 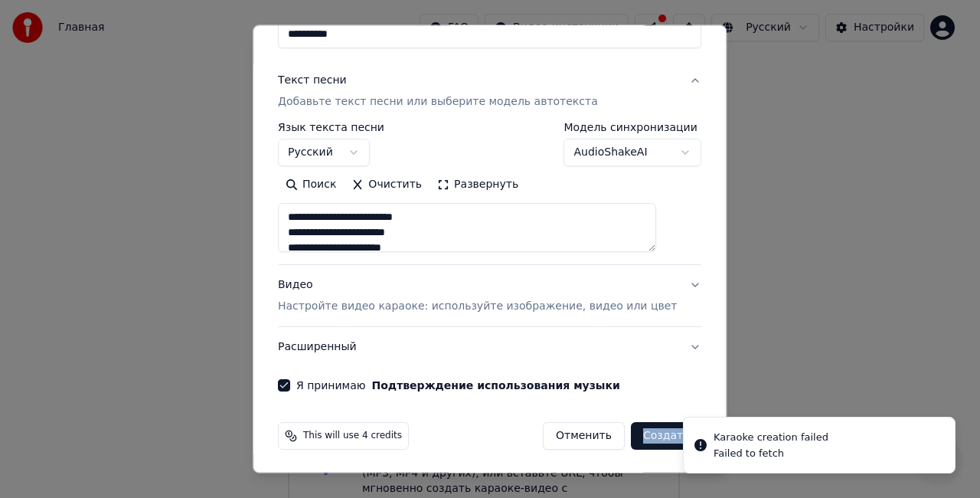 What do you see at coordinates (477, 296) in the screenshot?
I see `div: Видео` at bounding box center [477, 296].